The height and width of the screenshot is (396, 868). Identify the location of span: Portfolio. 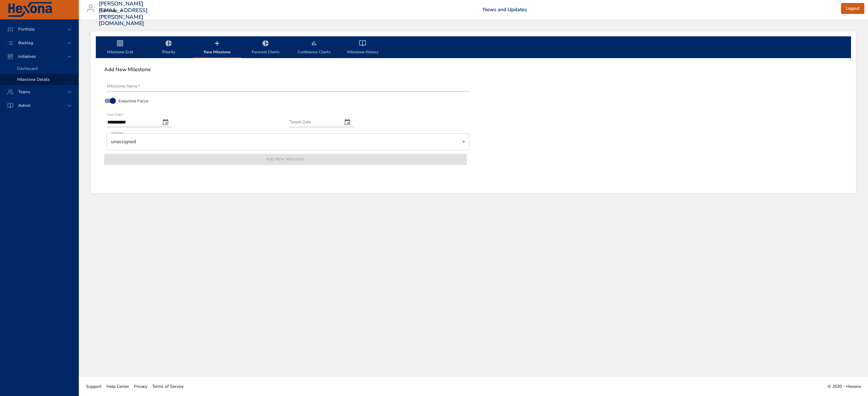
(26, 29).